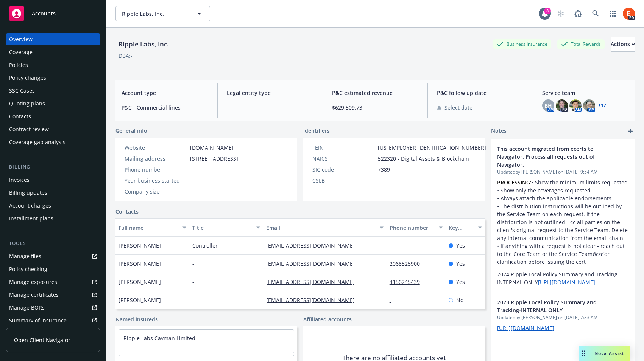 This screenshot has height=361, width=644. I want to click on a: Coverage, so click(53, 52).